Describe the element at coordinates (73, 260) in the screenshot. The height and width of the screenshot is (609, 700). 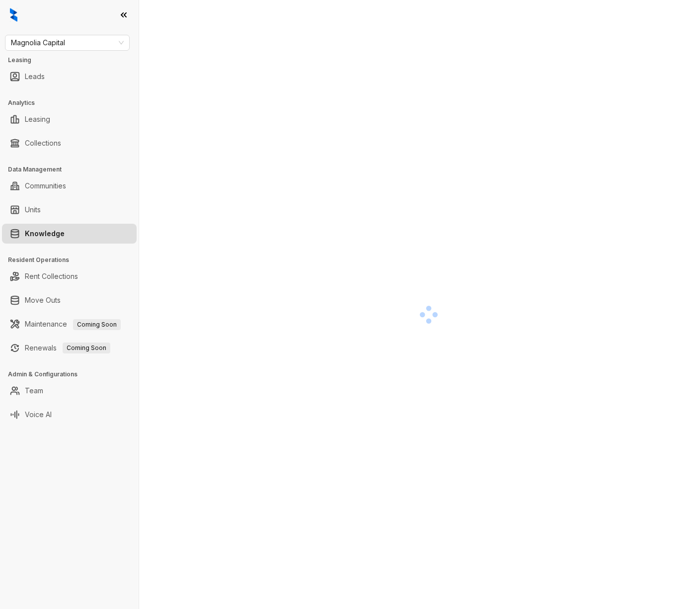
I see `h3: Resident Operations` at that location.